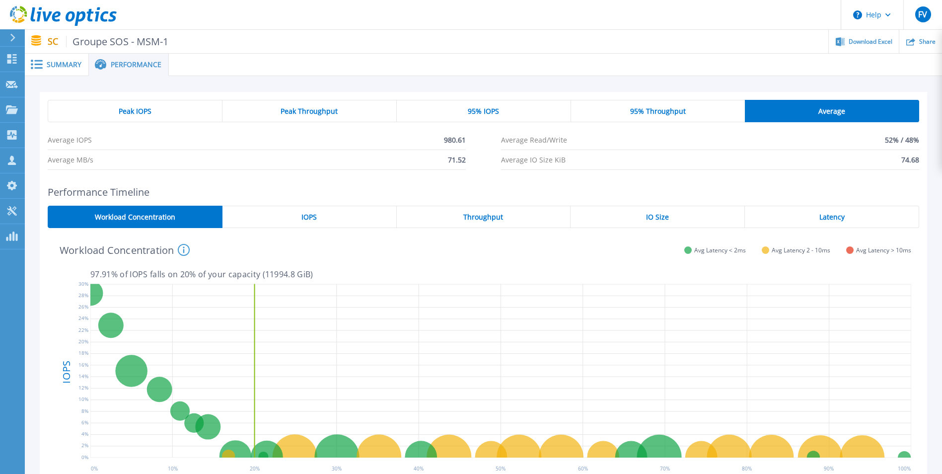  I want to click on text: 70 %, so click(665, 468).